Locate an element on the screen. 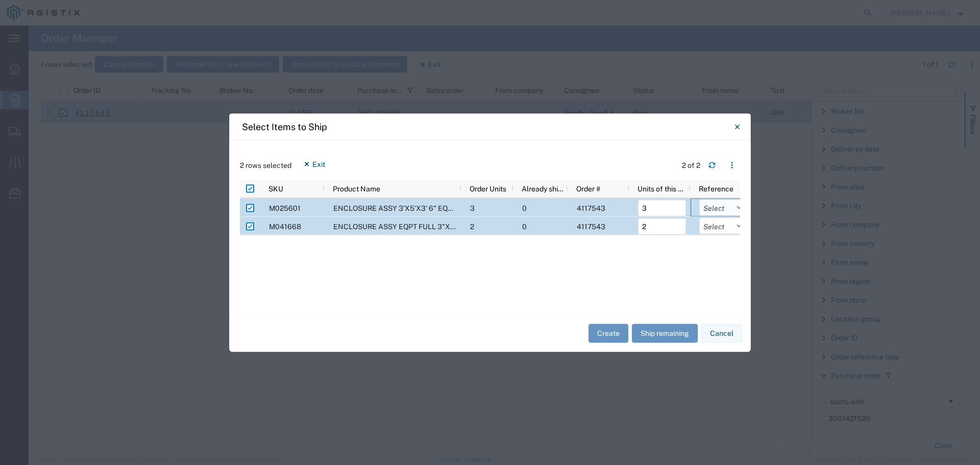  span: ENCLOSURE ASSY EQPT FULL 3"X5'X3'6" is located at coordinates (404, 226).